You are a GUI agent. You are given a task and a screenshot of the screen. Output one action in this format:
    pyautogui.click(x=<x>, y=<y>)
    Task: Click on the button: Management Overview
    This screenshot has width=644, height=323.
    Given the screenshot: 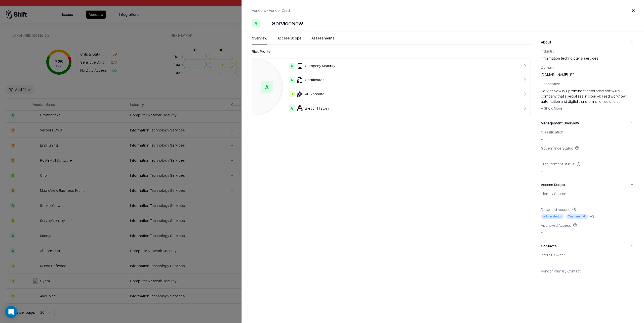 What is the action you would take?
    pyautogui.click(x=588, y=123)
    